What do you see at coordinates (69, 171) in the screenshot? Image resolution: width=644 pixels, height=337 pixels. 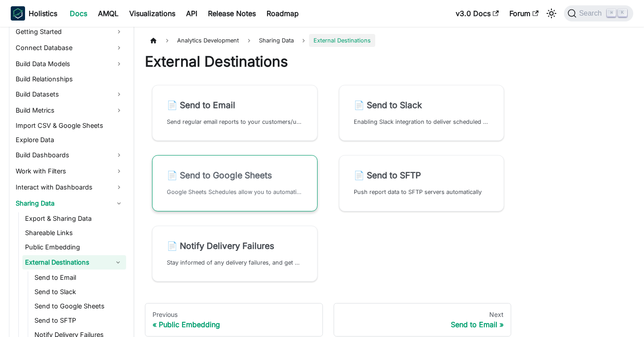 I see `a: Work with Filters` at bounding box center [69, 171].